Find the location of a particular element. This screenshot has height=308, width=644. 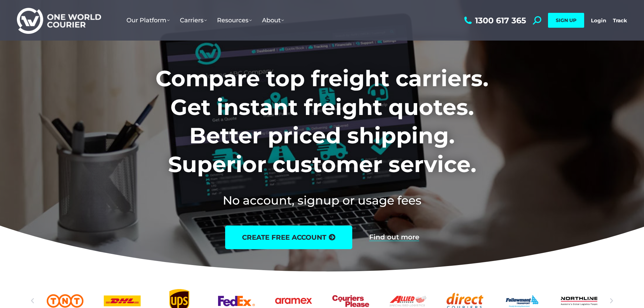

span: Resources is located at coordinates (234, 20).